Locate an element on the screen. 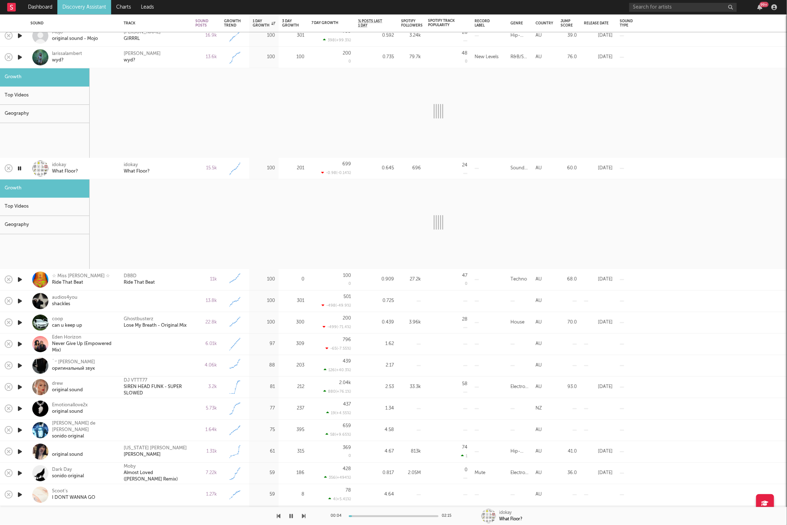  div: 33.3k is located at coordinates (411, 387).